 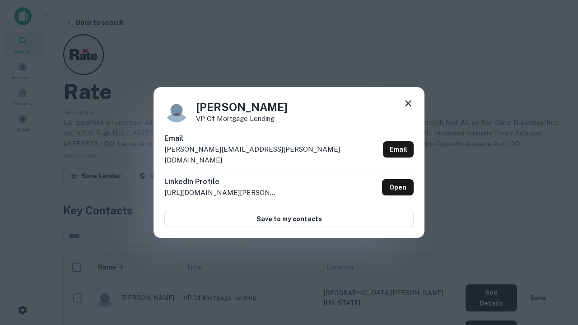 What do you see at coordinates (398, 187) in the screenshot?
I see `a: Open` at bounding box center [398, 187].